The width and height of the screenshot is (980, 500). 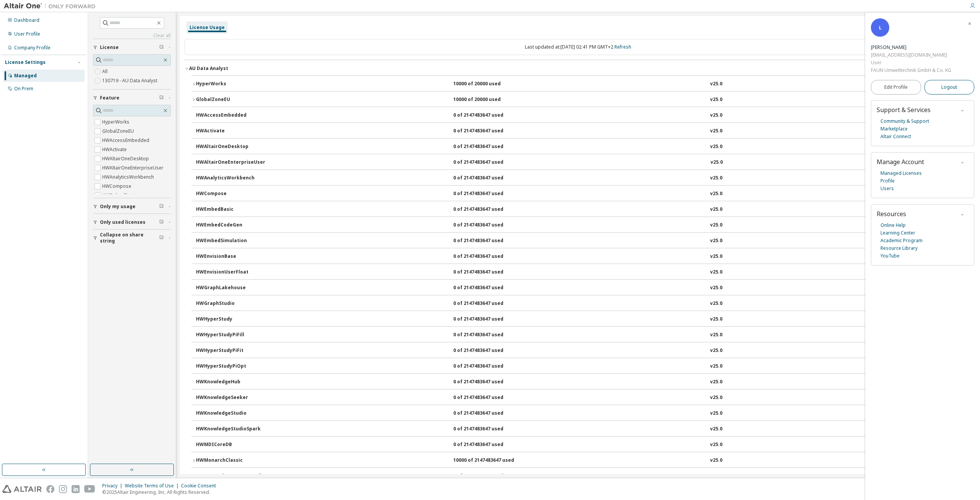 I want to click on div: HWMDICoreDB, so click(x=230, y=445).